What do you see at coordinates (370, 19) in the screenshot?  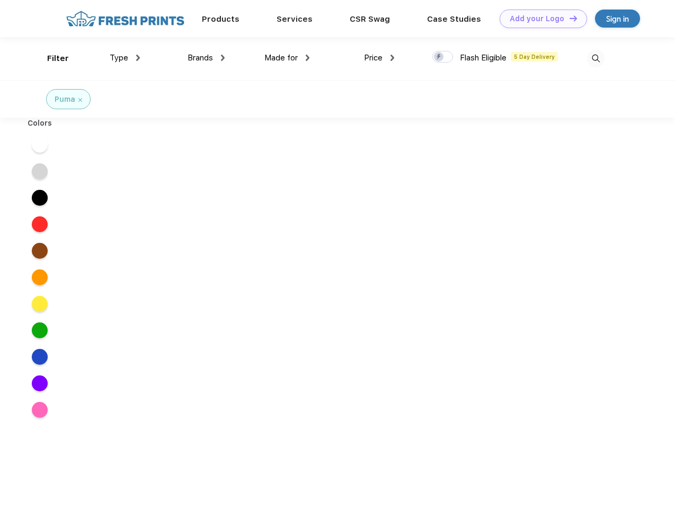 I see `a: CSR Swag` at bounding box center [370, 19].